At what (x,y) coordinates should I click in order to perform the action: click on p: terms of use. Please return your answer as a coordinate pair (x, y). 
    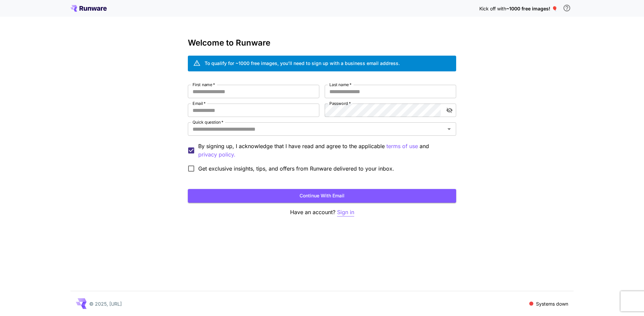
    Looking at the image, I should click on (402, 146).